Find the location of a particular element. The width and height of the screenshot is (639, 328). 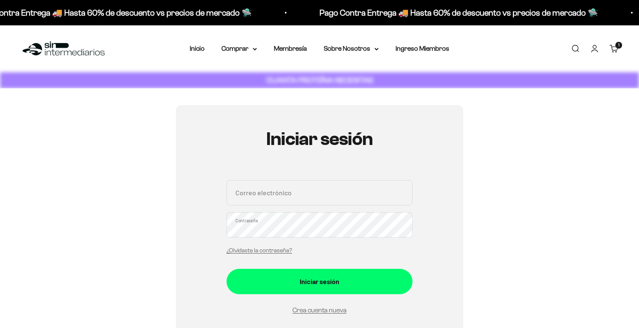

a: Inicio is located at coordinates (197, 48).